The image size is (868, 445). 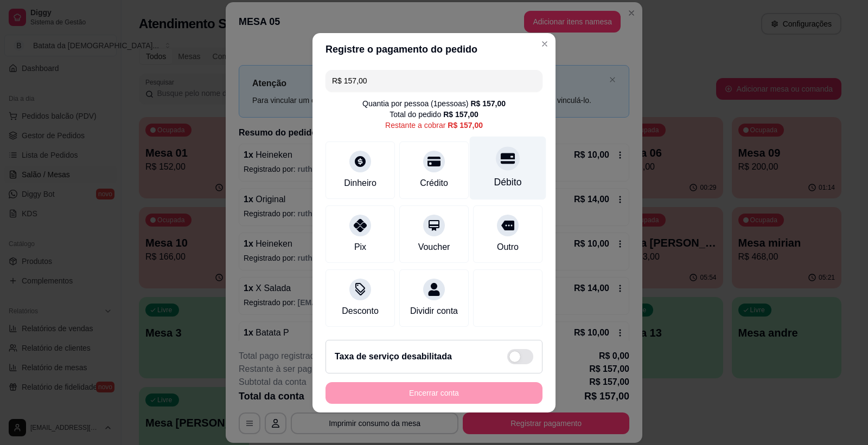 What do you see at coordinates (434, 247) in the screenshot?
I see `div: Voucher` at bounding box center [434, 247].